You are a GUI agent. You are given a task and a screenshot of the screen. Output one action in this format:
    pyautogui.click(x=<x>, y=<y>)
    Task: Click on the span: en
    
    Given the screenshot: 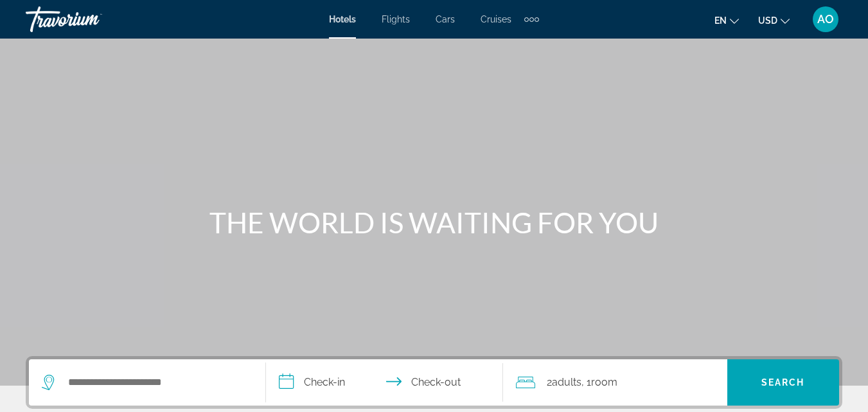 What is the action you would take?
    pyautogui.click(x=720, y=21)
    